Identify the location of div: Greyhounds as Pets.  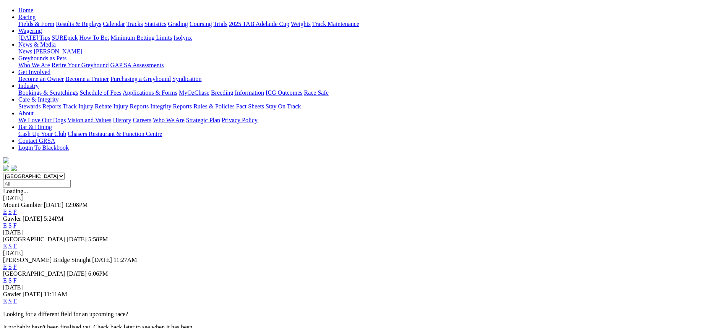
(372, 65).